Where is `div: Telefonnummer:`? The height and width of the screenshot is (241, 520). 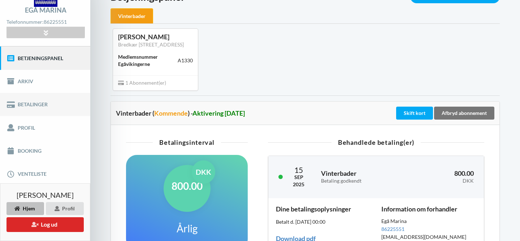
div: Telefonnummer: is located at coordinates (45, 22).